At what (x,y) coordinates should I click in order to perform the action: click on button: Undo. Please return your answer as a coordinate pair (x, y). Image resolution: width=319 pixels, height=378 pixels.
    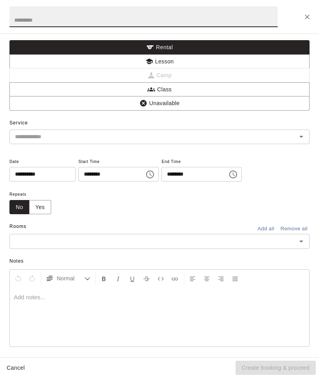
    Looking at the image, I should click on (18, 278).